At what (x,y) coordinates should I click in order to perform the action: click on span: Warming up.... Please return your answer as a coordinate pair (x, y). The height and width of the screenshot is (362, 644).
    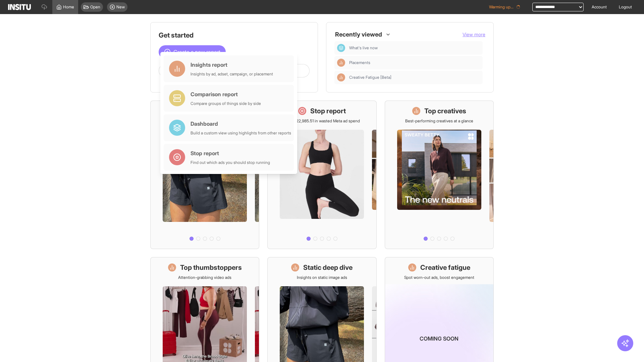
    Looking at the image, I should click on (501, 7).